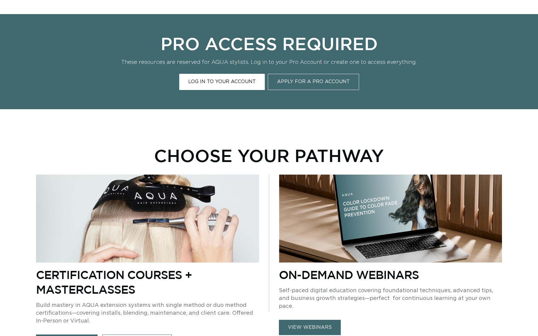 Image resolution: width=538 pixels, height=336 pixels. Describe the element at coordinates (269, 156) in the screenshot. I see `p: Choose Your Pathway` at that location.